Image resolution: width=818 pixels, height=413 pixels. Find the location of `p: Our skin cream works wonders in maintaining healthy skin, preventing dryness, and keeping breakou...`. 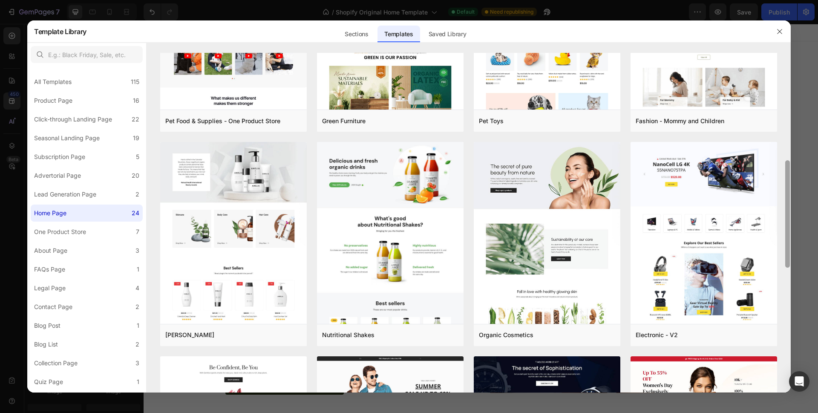

p: Our skin cream works wonders in maintaining healthy skin, preventing dryness, and keeping breakou... is located at coordinates (224, 279).